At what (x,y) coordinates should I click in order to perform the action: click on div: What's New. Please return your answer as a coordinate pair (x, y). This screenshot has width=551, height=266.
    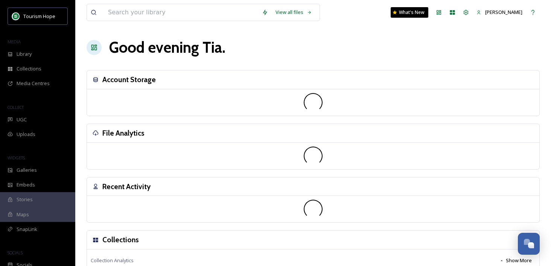
    Looking at the image, I should click on (410, 12).